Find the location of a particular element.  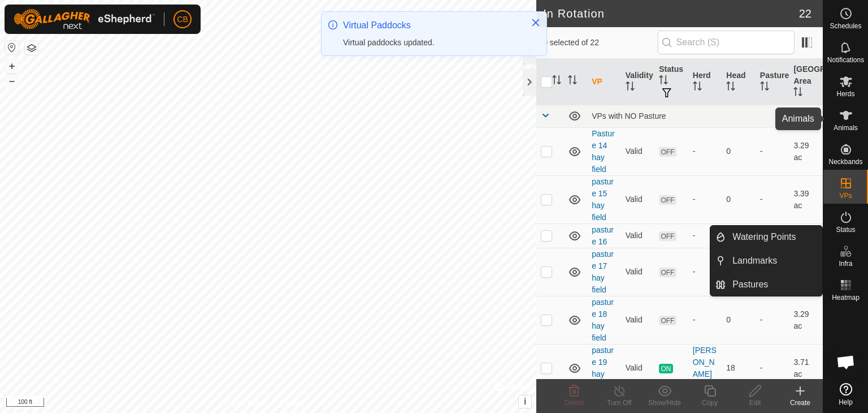

div: Create is located at coordinates (800, 403).